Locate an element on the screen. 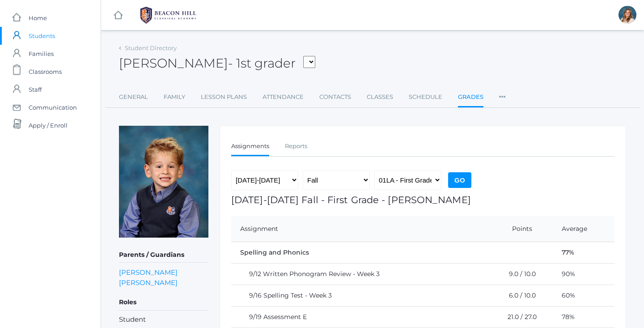 Image resolution: width=644 pixels, height=328 pixels. span: Spelling and Phonics is located at coordinates (275, 252).